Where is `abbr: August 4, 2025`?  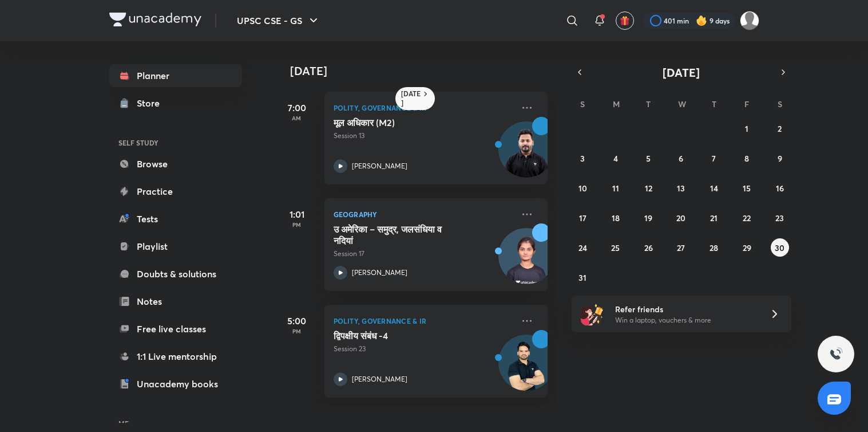 abbr: August 4, 2025 is located at coordinates (616, 158).